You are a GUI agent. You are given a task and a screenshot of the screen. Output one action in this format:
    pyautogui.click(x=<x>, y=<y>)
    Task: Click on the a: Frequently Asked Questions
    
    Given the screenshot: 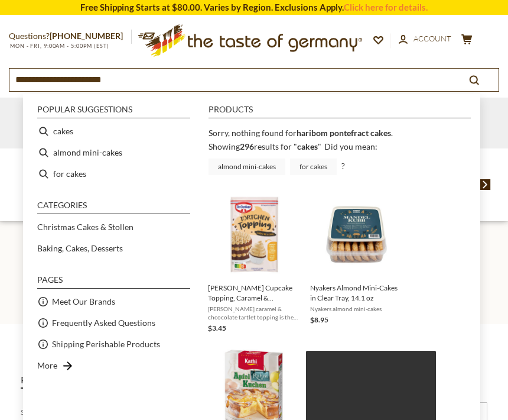 What is the action you would take?
    pyautogui.click(x=103, y=322)
    